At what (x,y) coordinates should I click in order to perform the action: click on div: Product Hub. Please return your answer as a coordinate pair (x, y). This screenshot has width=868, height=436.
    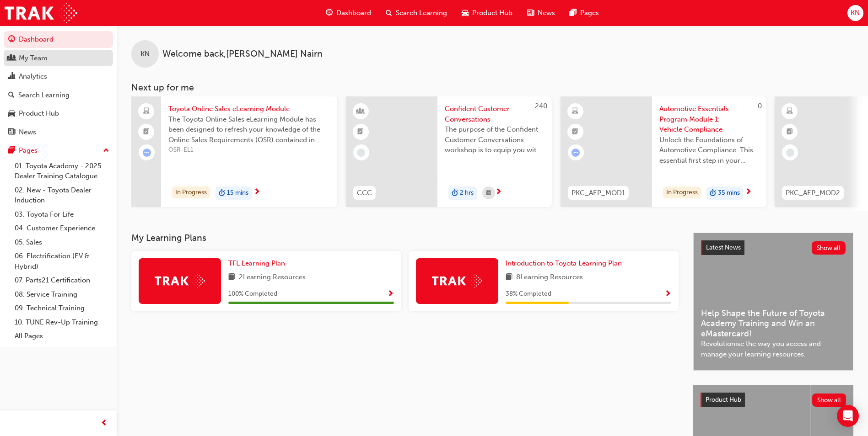
    Looking at the image, I should click on (39, 114).